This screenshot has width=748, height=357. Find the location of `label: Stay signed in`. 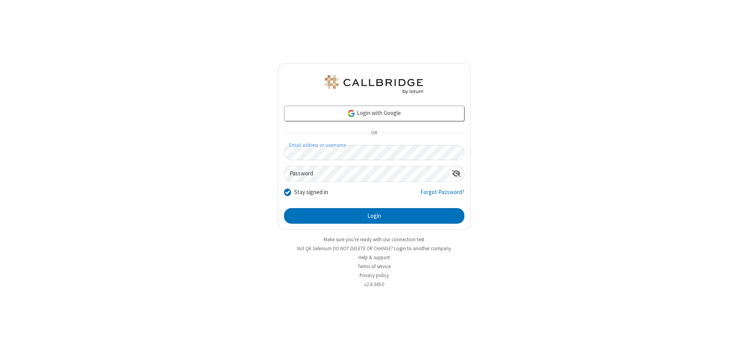

label: Stay signed in is located at coordinates (311, 192).